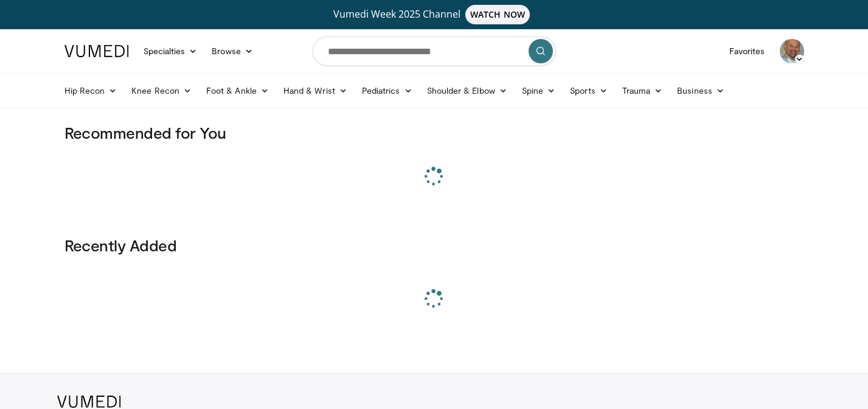  Describe the element at coordinates (791, 51) in the screenshot. I see `img: Avatar` at that location.